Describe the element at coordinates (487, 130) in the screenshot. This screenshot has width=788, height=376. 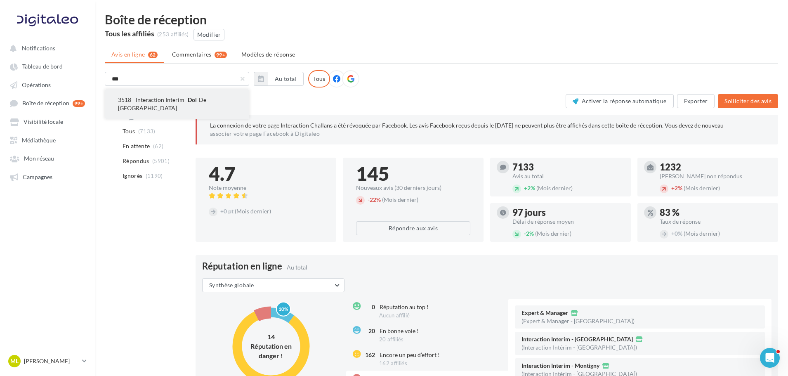
I see `p: La connexion de votre page Interaction Challans a été révoquée par Facebook. Les avis Facebook re...` at that location.